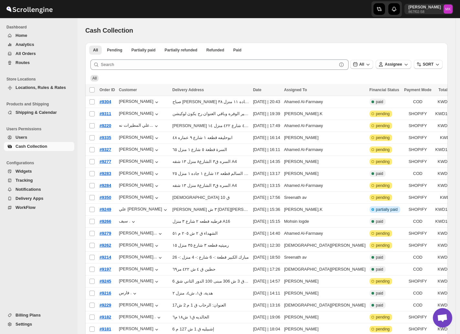 The height and width of the screenshot is (334, 460). What do you see at coordinates (39, 180) in the screenshot?
I see `button: Tracking` at bounding box center [39, 180].